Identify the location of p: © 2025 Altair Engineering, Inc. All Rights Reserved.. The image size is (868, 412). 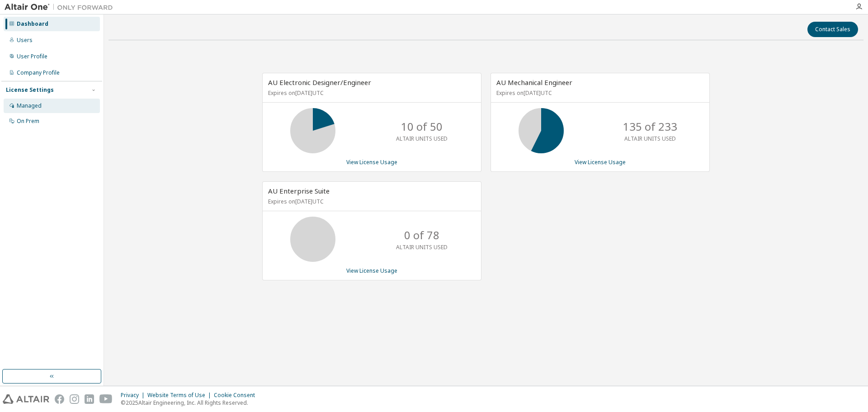
(191, 402).